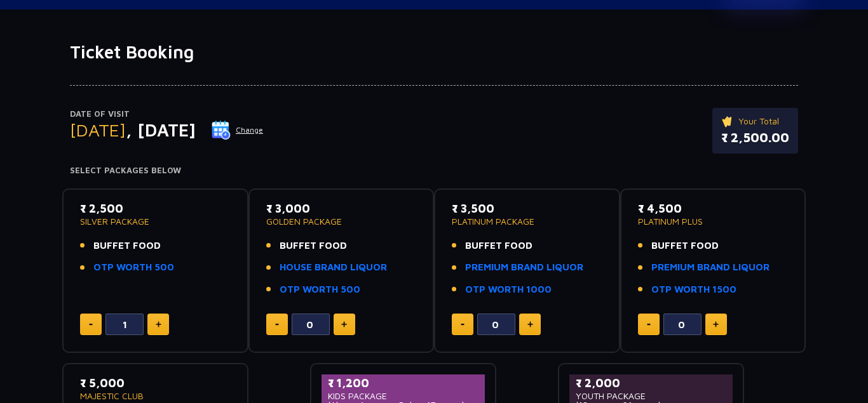 The image size is (868, 403). Describe the element at coordinates (341, 222) in the screenshot. I see `p: GOLDEN PACKAGE` at that location.